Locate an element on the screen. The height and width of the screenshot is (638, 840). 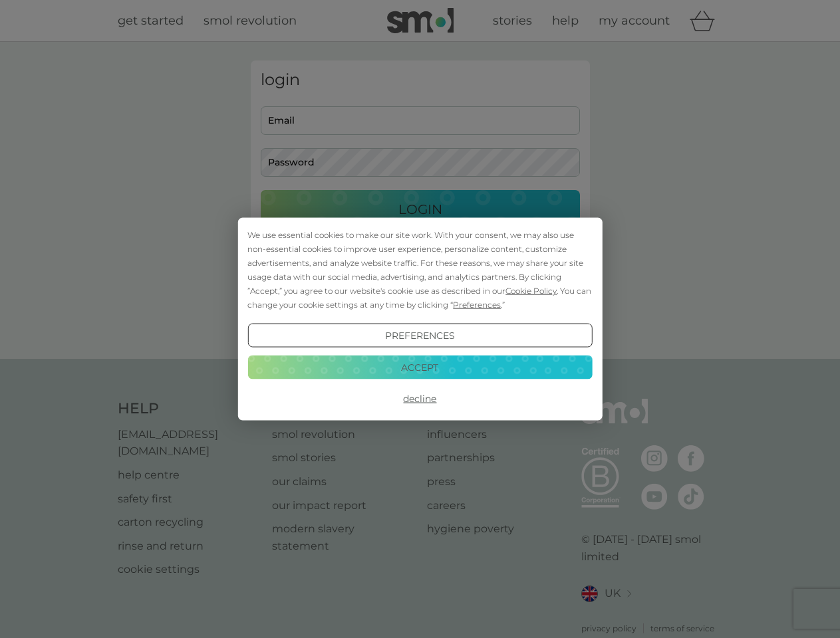
div: Cookie Consent Prompt is located at coordinates (420, 319).